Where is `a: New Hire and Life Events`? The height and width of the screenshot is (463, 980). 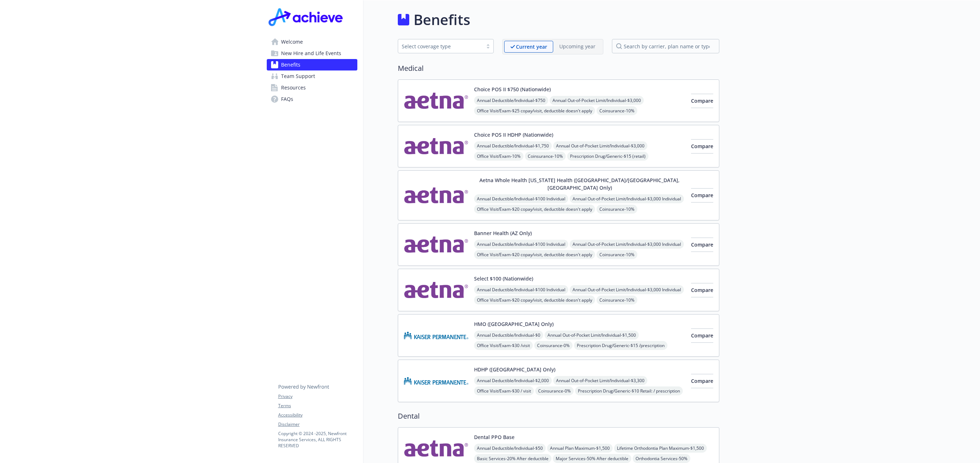 a: New Hire and Life Events is located at coordinates (312, 53).